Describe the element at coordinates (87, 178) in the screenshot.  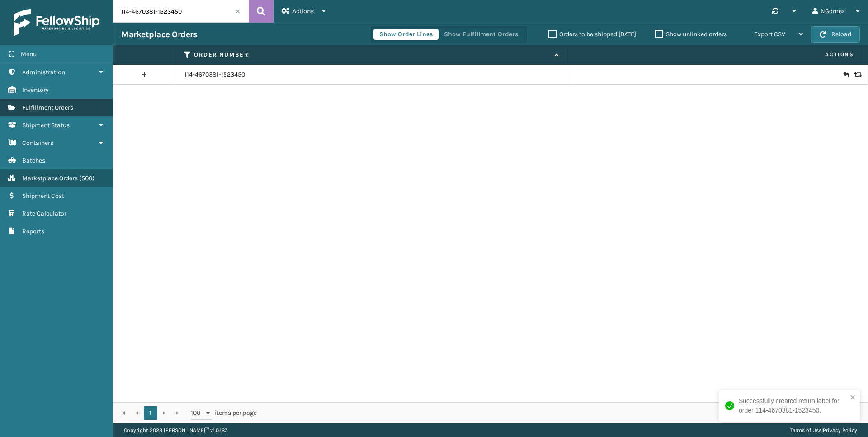
I see `span: ( 506 )` at that location.